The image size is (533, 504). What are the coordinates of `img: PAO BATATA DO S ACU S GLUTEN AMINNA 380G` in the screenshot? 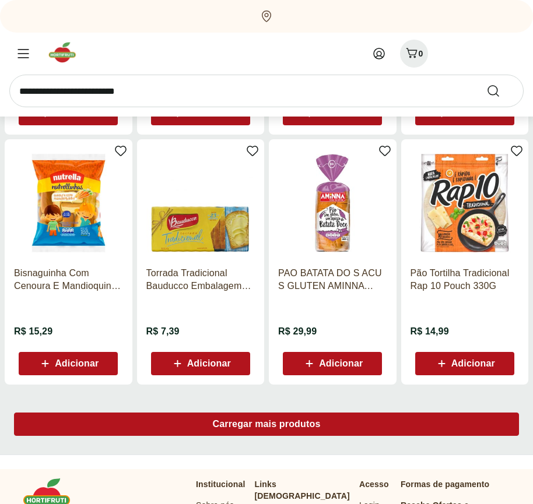 It's located at (332, 203).